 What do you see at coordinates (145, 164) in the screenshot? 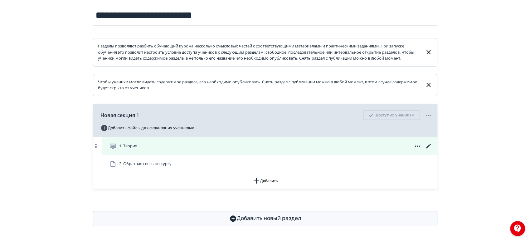
I see `span: 2. Обратная связь по курсу` at bounding box center [145, 164].